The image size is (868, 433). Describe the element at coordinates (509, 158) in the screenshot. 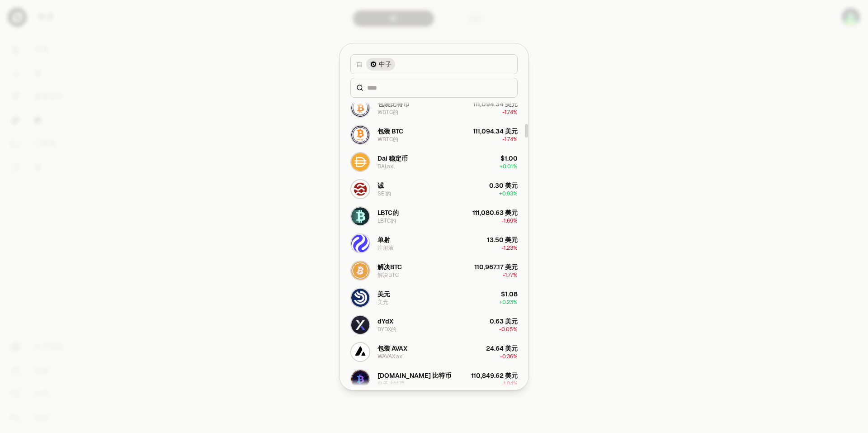

I see `div: $1.00` at that location.